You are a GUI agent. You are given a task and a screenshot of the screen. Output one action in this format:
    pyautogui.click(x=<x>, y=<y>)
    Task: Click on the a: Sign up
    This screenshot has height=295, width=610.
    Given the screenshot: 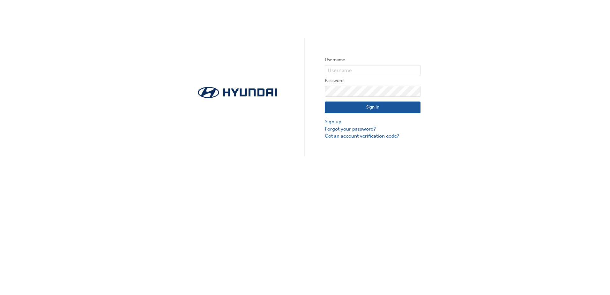 What is the action you would take?
    pyautogui.click(x=373, y=122)
    